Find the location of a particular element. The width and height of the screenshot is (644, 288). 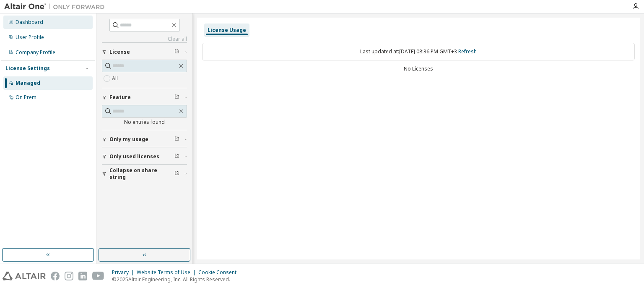

p: © 2025 Altair Engineering, Inc. All Rights Reserved. is located at coordinates (176, 279).